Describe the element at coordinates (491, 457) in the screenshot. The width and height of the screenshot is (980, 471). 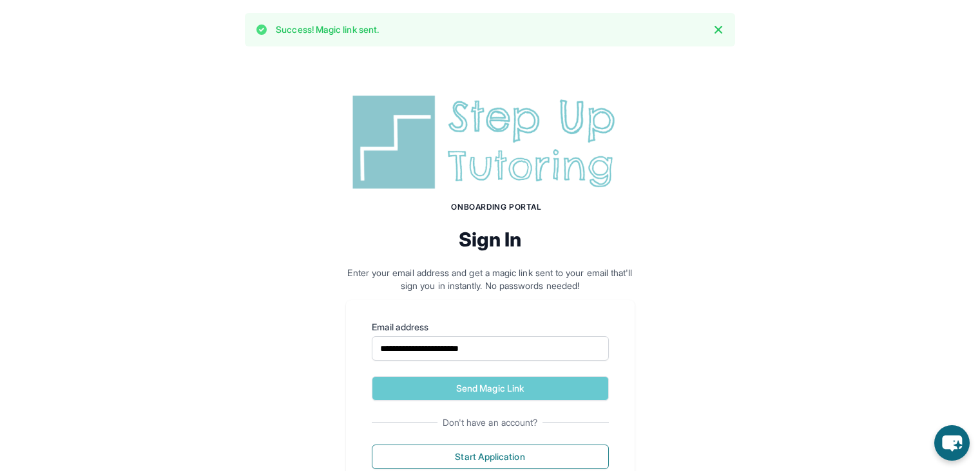
I see `button: Start Application` at that location.